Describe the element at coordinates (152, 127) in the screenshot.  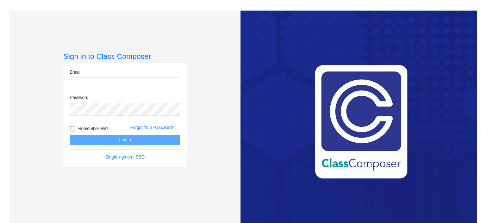
I see `a: Forgot Your Password?` at that location.